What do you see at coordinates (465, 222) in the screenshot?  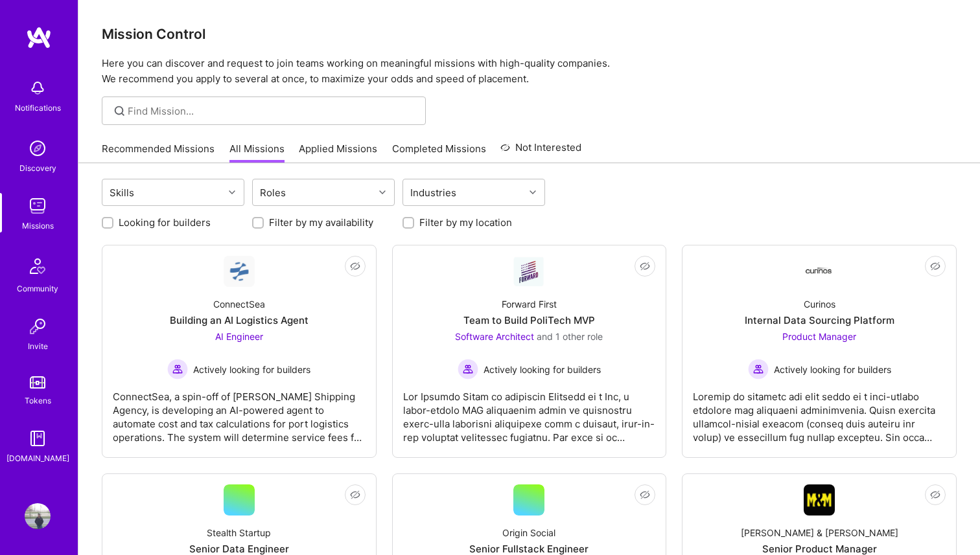 I see `label: Filter by my location` at bounding box center [465, 222].